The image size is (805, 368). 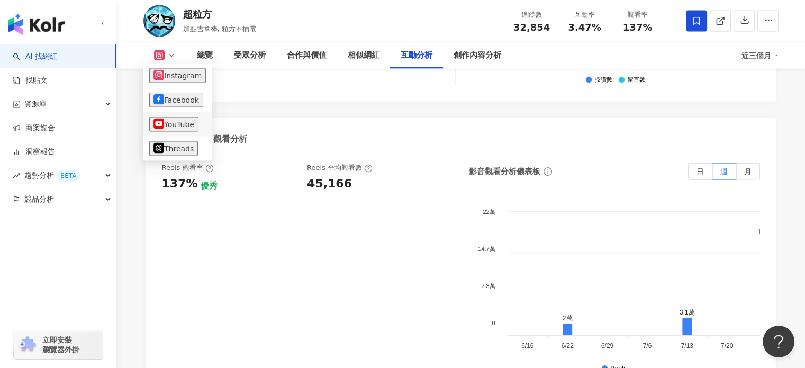 What do you see at coordinates (548, 171) in the screenshot?
I see `span: info-circle` at bounding box center [548, 171].